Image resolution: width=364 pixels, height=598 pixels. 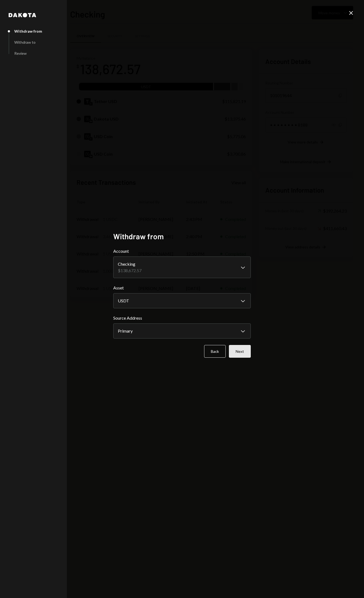 I want to click on button: Back, so click(x=215, y=351).